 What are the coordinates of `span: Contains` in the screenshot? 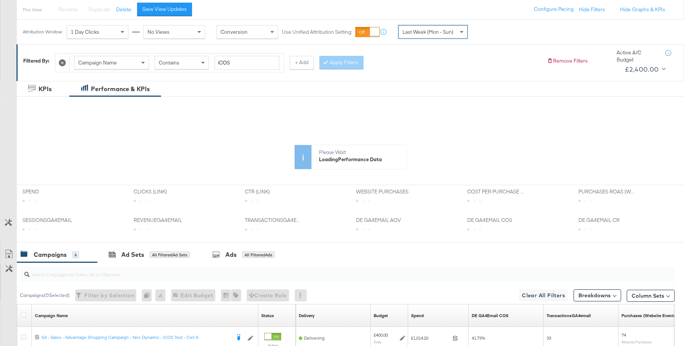 It's located at (169, 63).